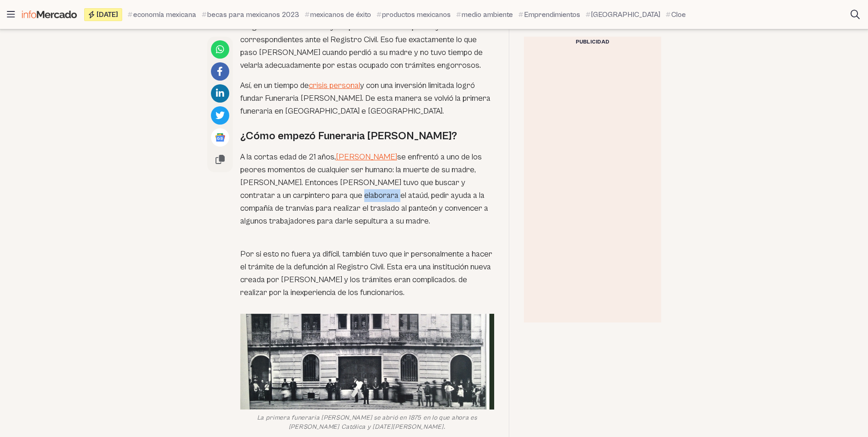 The image size is (868, 437). What do you see at coordinates (487, 15) in the screenshot?
I see `span: medio ambiente` at bounding box center [487, 15].